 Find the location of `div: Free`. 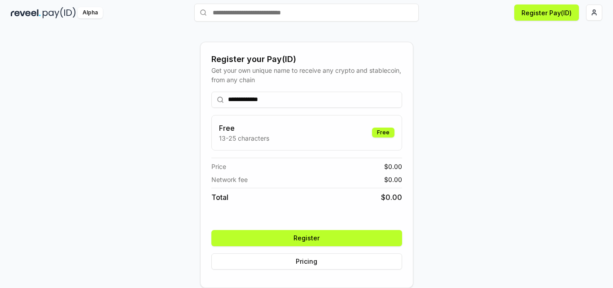

div: Free is located at coordinates (383, 132).